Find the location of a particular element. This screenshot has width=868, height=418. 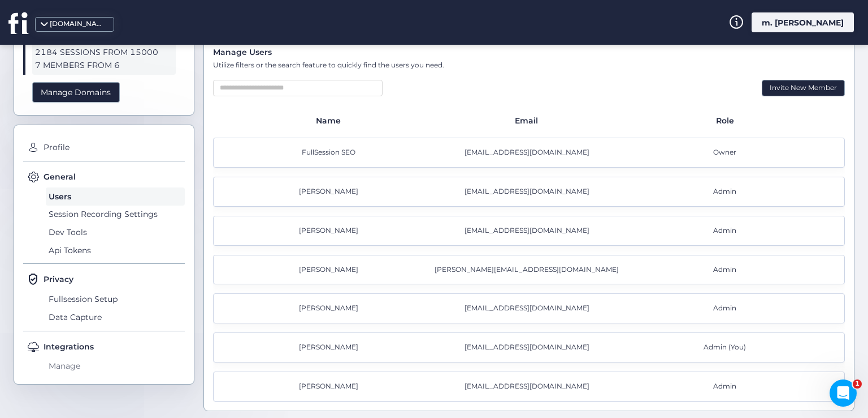

span: Manage is located at coordinates (115, 366).